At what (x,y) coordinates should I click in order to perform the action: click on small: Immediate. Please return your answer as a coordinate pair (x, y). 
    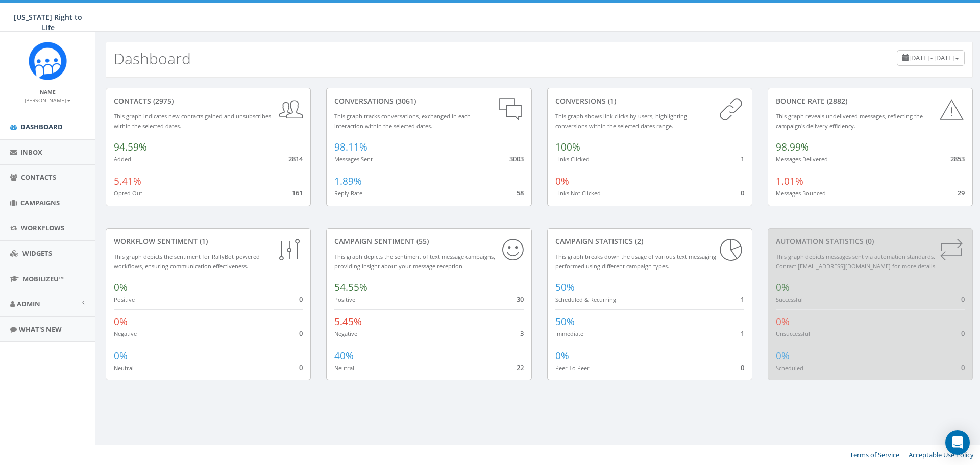
    Looking at the image, I should click on (569, 333).